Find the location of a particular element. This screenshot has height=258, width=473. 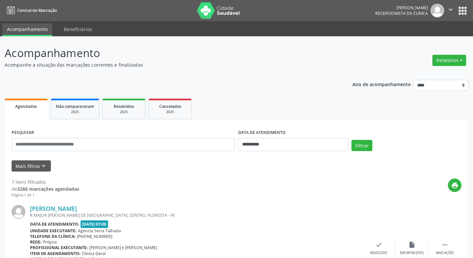

p: Acompanhe a situação das marcações correntes e finalizadas is located at coordinates (167, 65).